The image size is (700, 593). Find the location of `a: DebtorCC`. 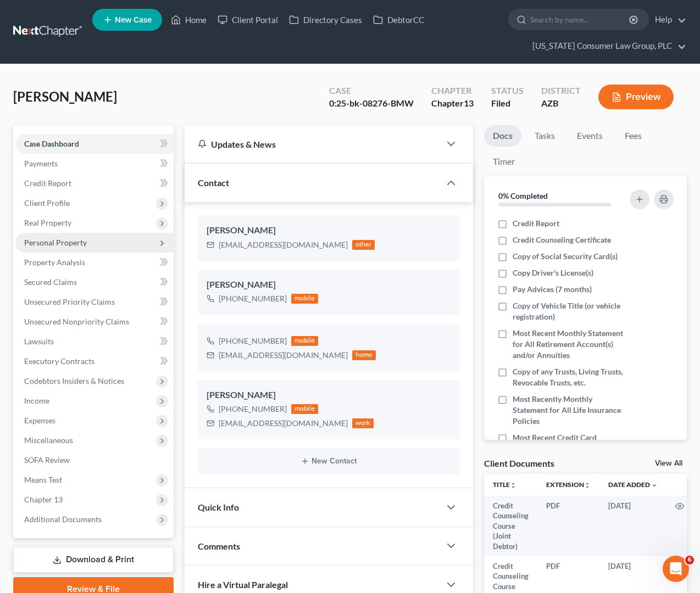

a: DebtorCC is located at coordinates (398, 20).